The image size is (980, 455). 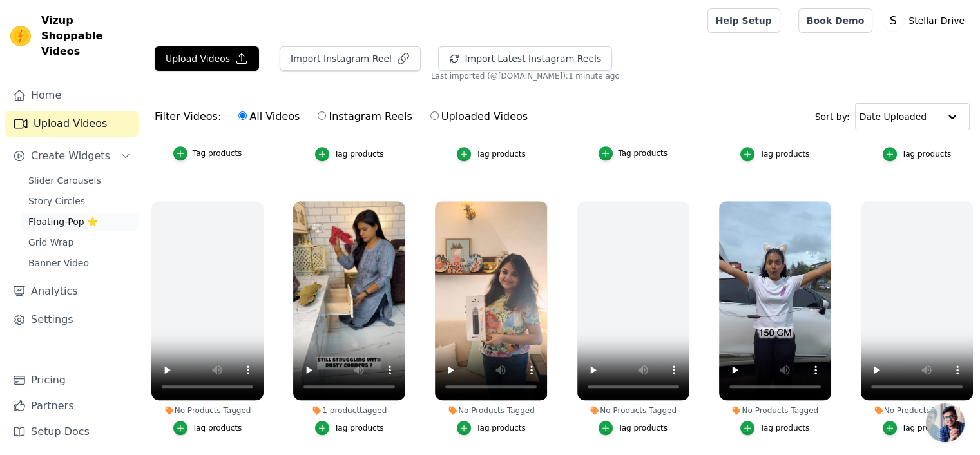 What do you see at coordinates (21, 36) in the screenshot?
I see `img: Vizup` at bounding box center [21, 36].